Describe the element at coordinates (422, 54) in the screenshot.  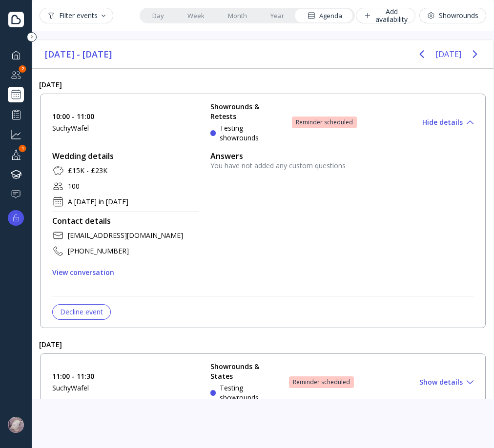
I see `button: Previous page` at that location.